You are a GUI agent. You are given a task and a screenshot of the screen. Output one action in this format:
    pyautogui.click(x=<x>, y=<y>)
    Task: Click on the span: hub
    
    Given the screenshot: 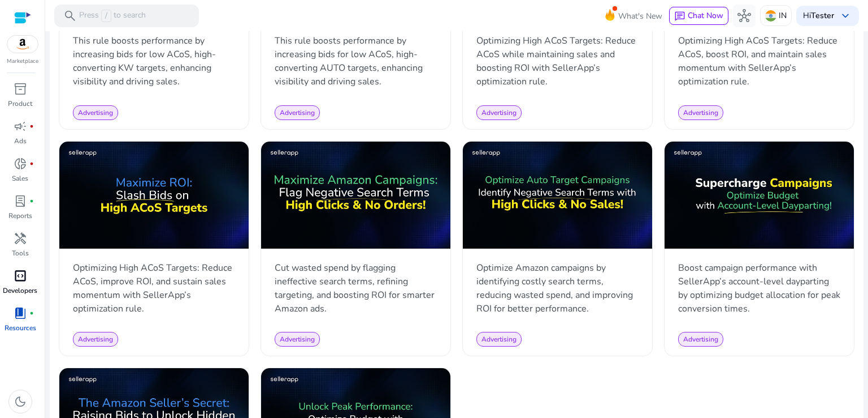 What is the action you would take?
    pyautogui.click(x=745, y=15)
    